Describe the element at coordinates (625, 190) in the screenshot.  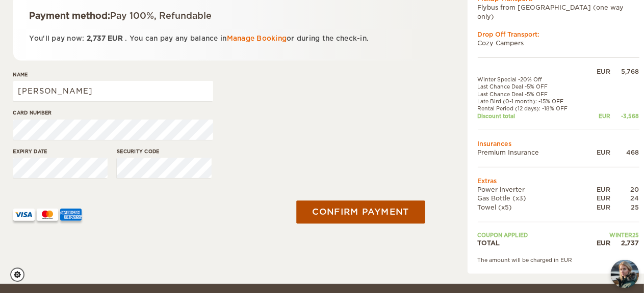
I see `div: 20` at that location.